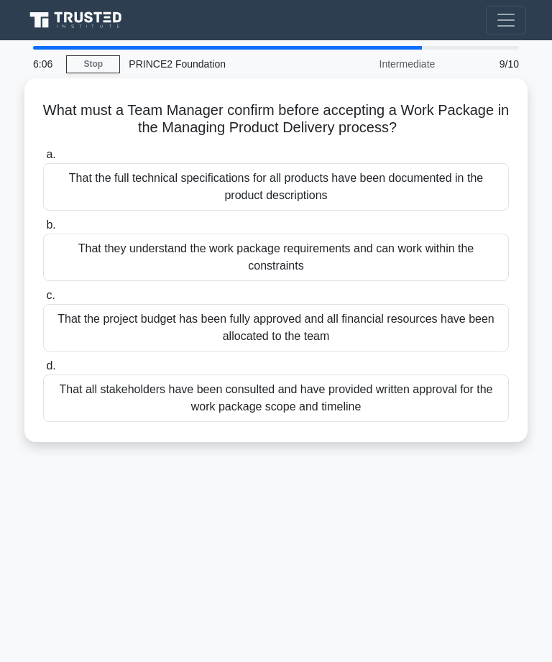 The image size is (552, 662). What do you see at coordinates (276, 328) in the screenshot?
I see `div: That the project budget has been fully approved and all financial resources have been allocated t...` at bounding box center [276, 328].